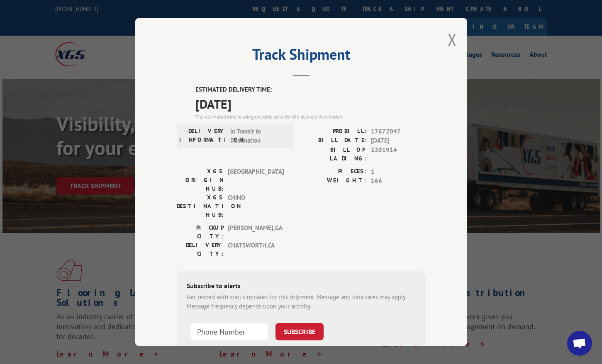 This screenshot has width=602, height=364. What do you see at coordinates (202, 136) in the screenshot?
I see `label: DELIVERY INFORMATION:` at bounding box center [202, 136].